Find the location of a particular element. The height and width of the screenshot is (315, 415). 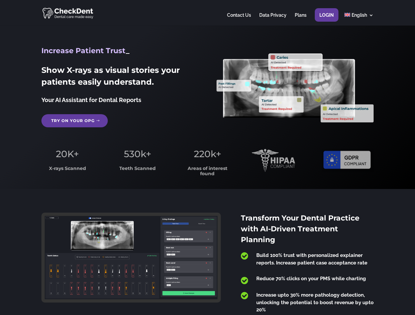

span: Transform Your Dental Practice with AI-Driven Treatment Planning is located at coordinates (300, 229).